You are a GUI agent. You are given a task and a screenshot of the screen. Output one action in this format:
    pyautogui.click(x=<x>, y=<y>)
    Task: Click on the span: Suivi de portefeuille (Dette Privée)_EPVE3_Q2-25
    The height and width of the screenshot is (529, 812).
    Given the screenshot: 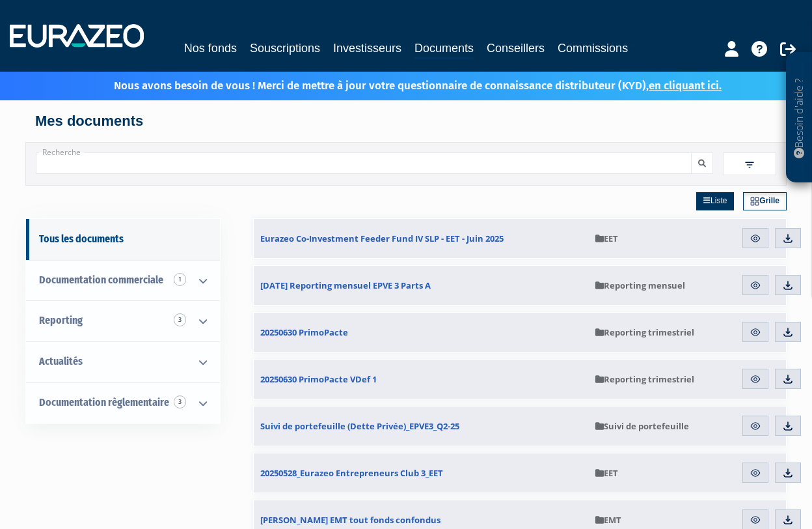 What is the action you would take?
    pyautogui.click(x=360, y=426)
    